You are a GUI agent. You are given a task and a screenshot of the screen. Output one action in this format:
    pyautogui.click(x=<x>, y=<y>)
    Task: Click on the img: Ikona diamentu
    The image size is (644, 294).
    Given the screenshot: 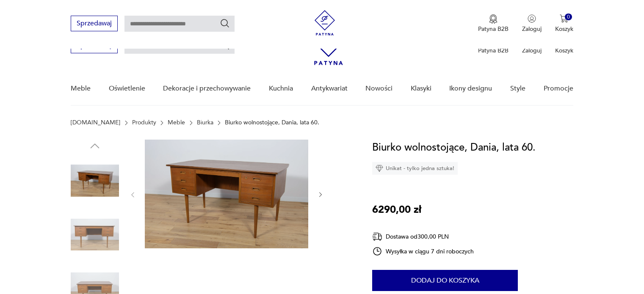 What is the action you would take?
    pyautogui.click(x=379, y=168)
    